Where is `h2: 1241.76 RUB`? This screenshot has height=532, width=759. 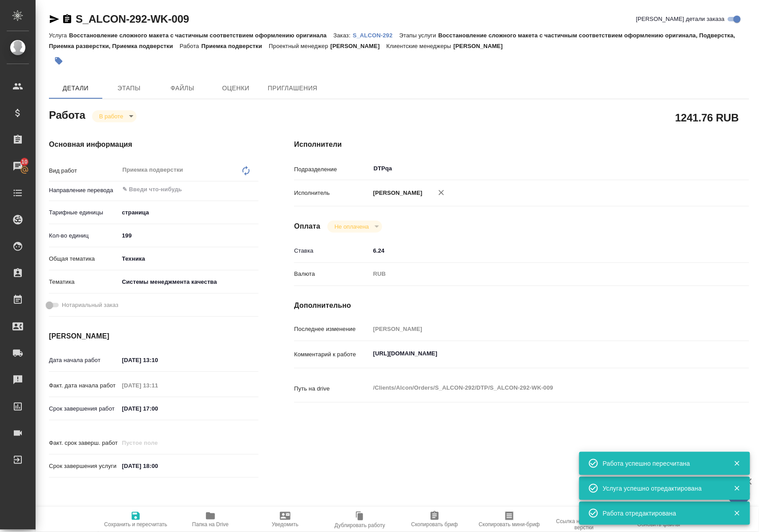 h2: 1241.76 RUB is located at coordinates (707, 118).